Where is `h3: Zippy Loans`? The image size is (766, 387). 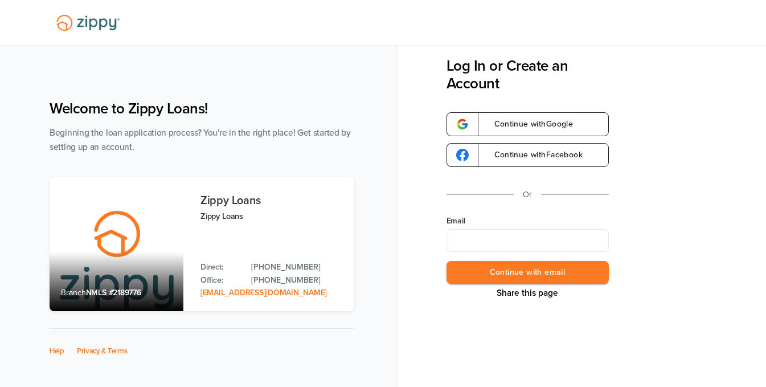 h3: Zippy Loans is located at coordinates (271, 200).